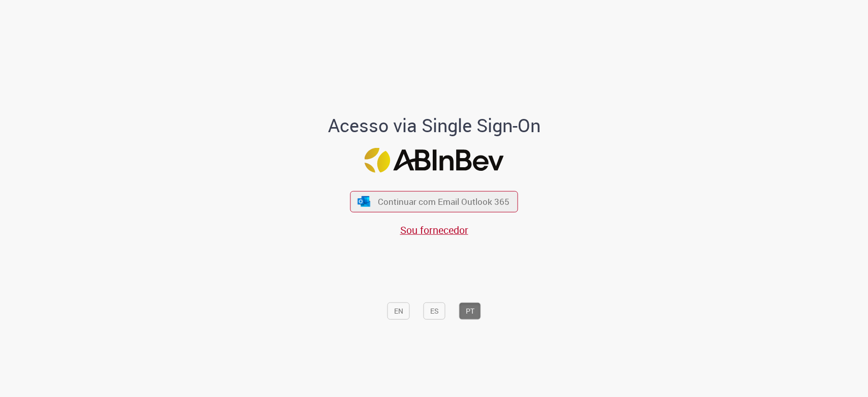 The image size is (868, 397). What do you see at coordinates (434, 310) in the screenshot?
I see `button: ES` at bounding box center [434, 310].